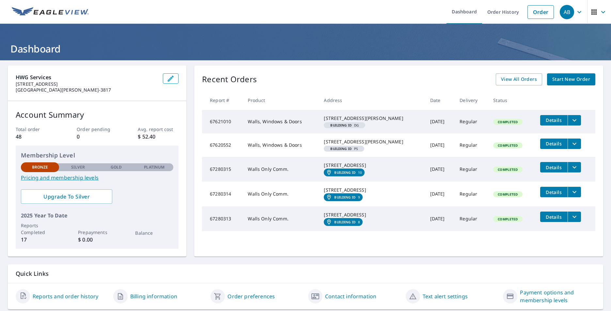 This screenshot has width=611, height=311. I want to click on h1: Dashboard, so click(305, 49).